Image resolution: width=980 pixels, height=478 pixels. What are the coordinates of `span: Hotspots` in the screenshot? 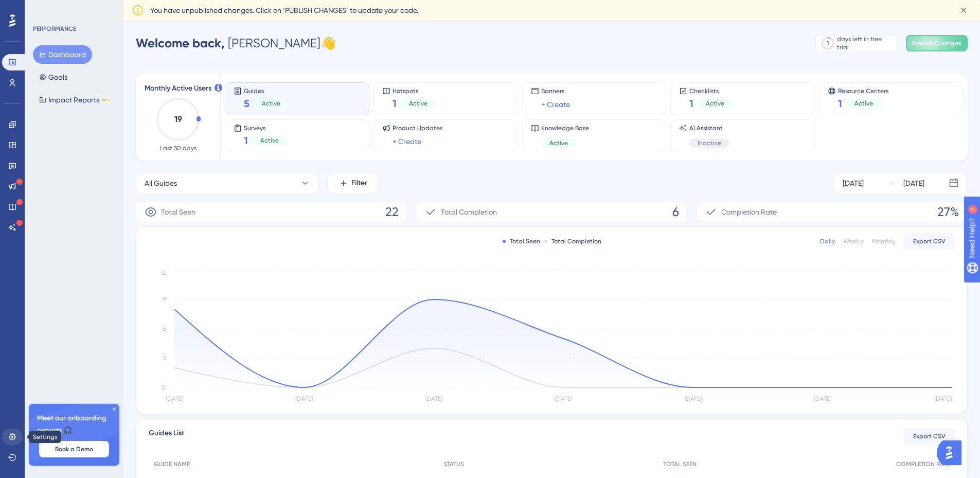 It's located at (415, 90).